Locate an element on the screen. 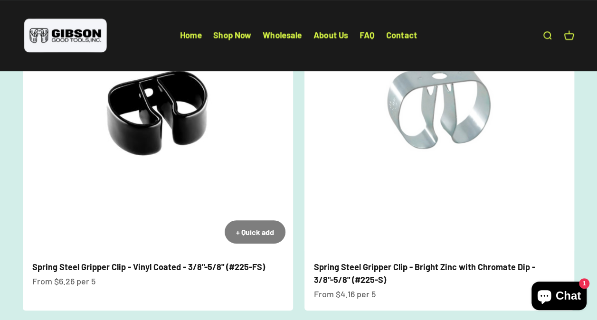 This screenshot has width=597, height=320. a: FAQ is located at coordinates (367, 35).